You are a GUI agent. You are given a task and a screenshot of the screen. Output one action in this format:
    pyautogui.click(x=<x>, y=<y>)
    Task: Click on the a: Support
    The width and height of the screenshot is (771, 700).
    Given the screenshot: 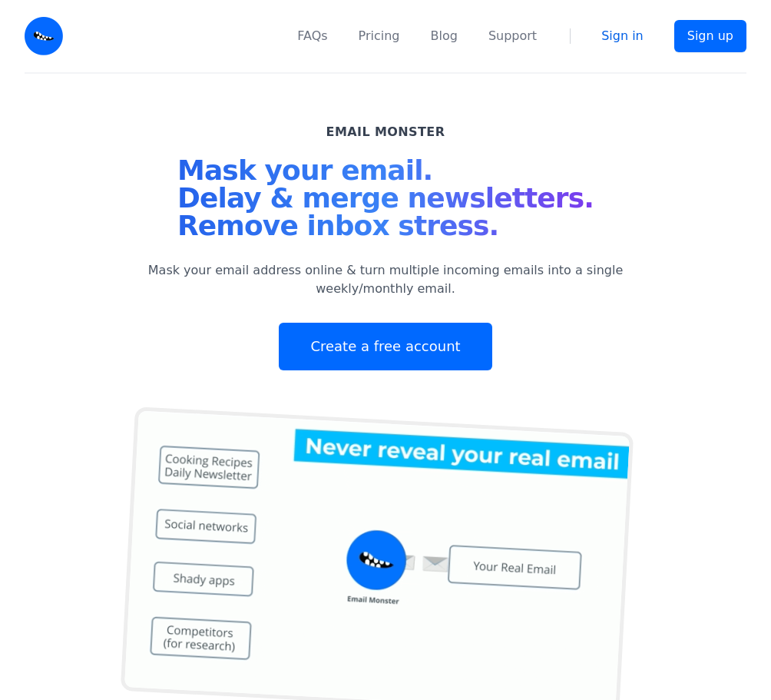 What is the action you would take?
    pyautogui.click(x=513, y=36)
    